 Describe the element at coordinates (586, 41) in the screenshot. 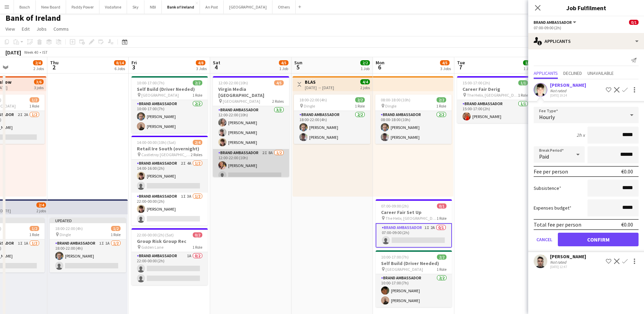

I see `div: Applicants` at that location.